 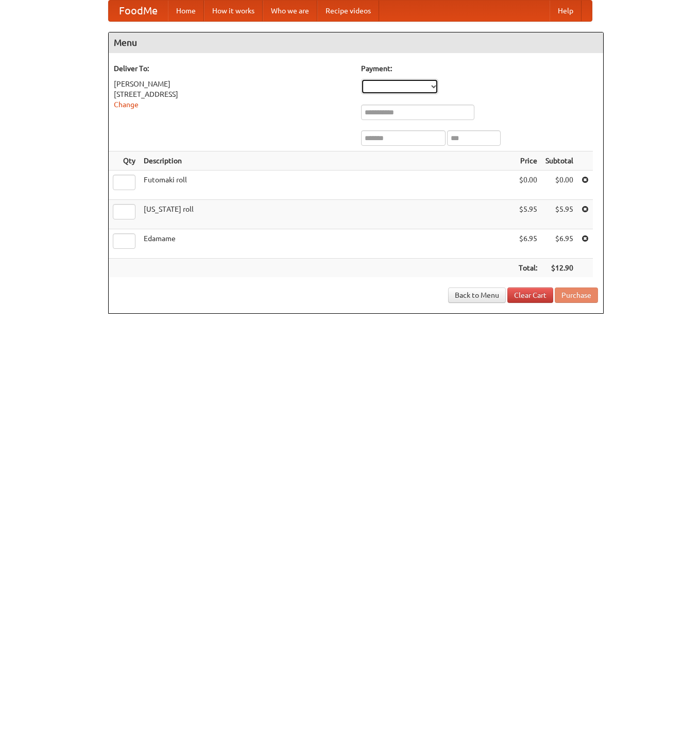 I want to click on a: Help, so click(x=566, y=10).